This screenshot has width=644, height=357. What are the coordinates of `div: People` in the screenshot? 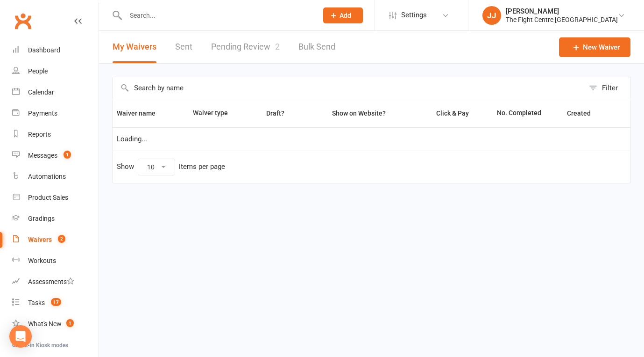 It's located at (38, 71).